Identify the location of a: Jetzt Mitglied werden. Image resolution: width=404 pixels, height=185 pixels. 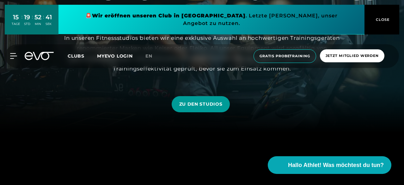
(352, 56).